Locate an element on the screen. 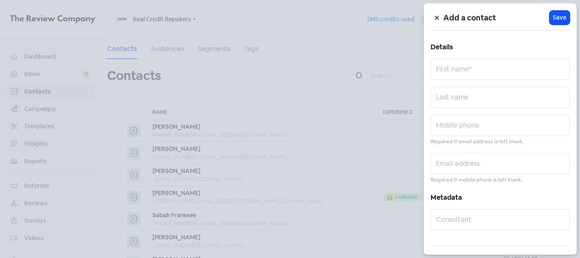  button: Save is located at coordinates (560, 17).